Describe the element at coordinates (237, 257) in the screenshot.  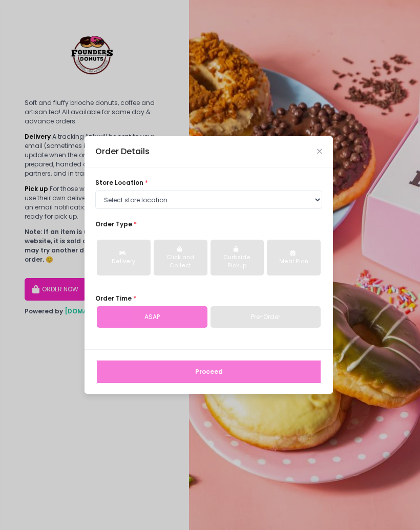
I see `button: Curbside Pickup` at that location.